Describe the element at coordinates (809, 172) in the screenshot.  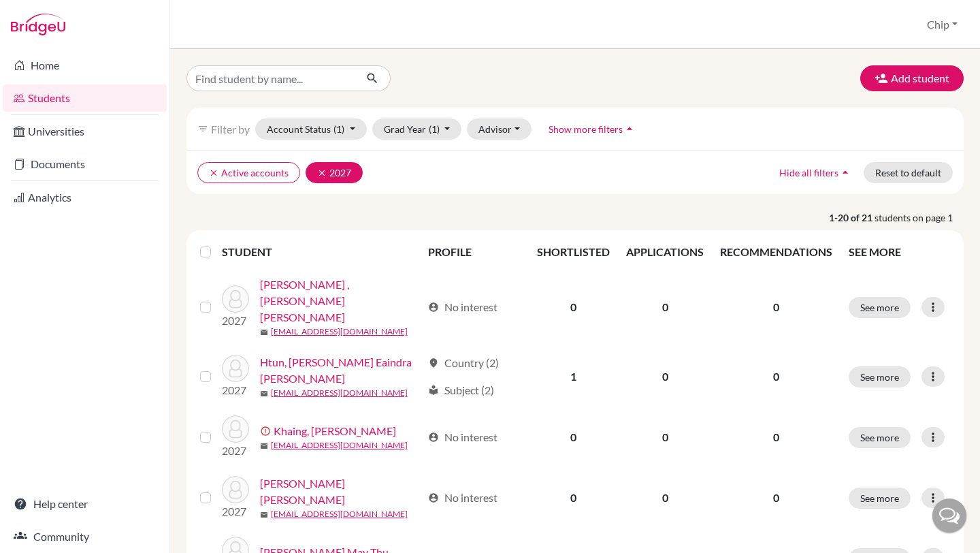
I see `span: Hide all filters` at that location.